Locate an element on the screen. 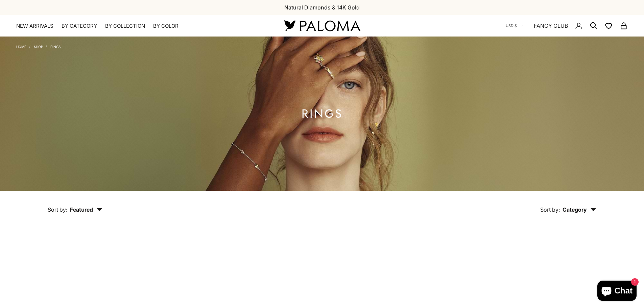 The image size is (644, 308). summary: By Category is located at coordinates (79, 26).